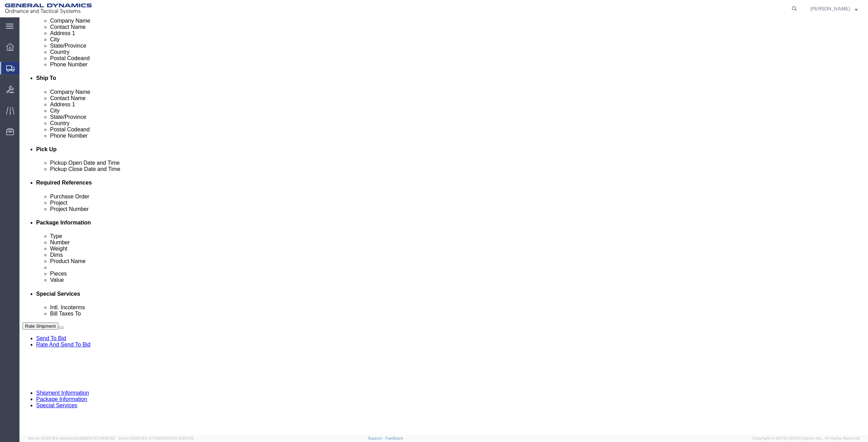  What do you see at coordinates (156, 438) in the screenshot?
I see `span: Client: 2025.18.0-27d3021` at bounding box center [156, 438].